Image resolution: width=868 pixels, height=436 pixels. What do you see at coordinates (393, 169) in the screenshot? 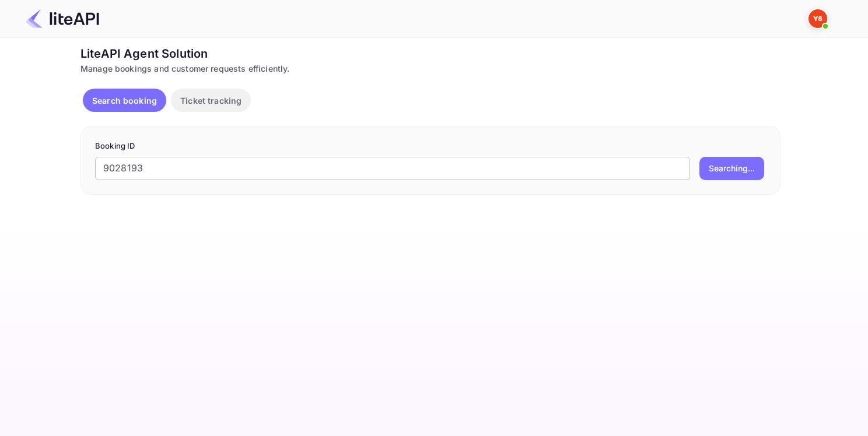
I see `input: Enter Booking ID (e.g., 63782194)` at bounding box center [393, 169].